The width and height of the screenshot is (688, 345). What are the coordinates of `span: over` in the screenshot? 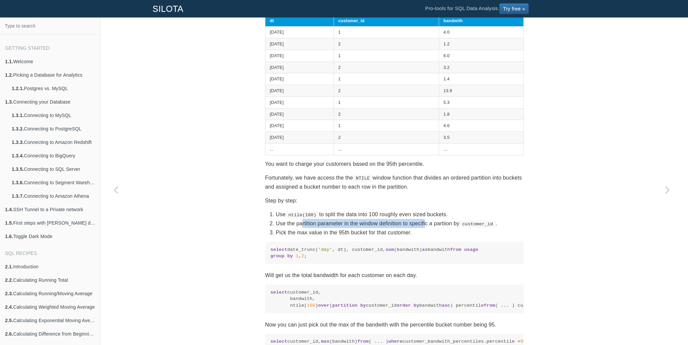 It's located at (324, 305).